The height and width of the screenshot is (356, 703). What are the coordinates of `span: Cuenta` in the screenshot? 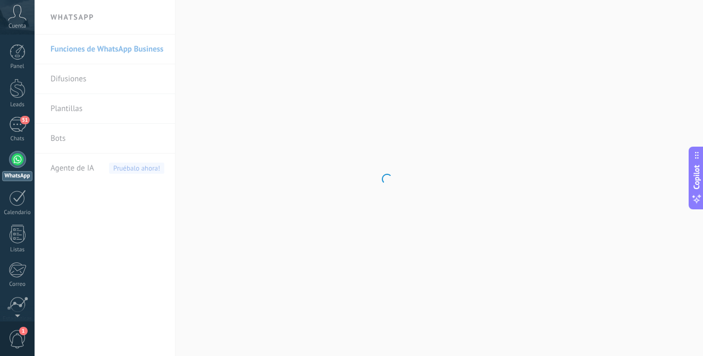 It's located at (17, 26).